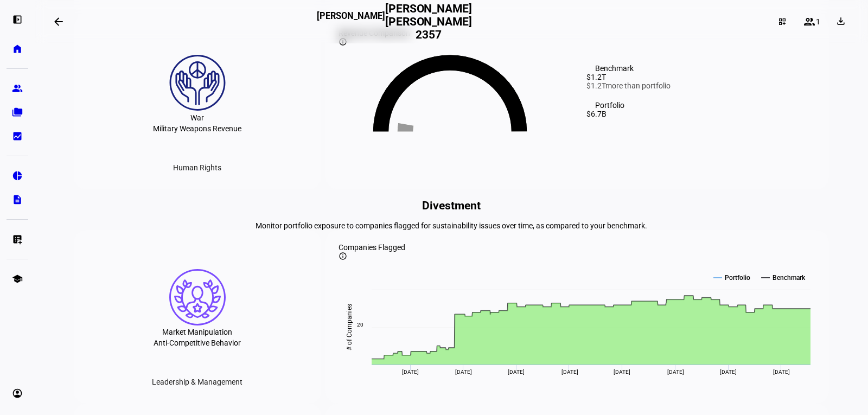 This screenshot has width=868, height=415. Describe the element at coordinates (701, 114) in the screenshot. I see `div: $6.7B` at that location.